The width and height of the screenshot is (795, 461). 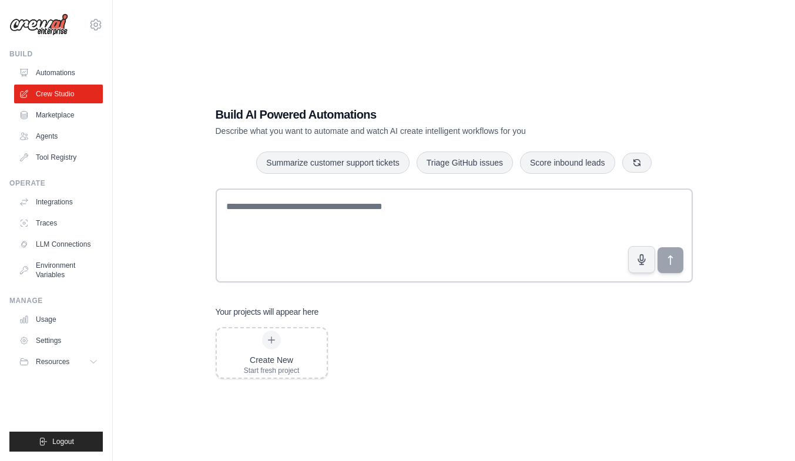 I want to click on div: Operate, so click(x=56, y=183).